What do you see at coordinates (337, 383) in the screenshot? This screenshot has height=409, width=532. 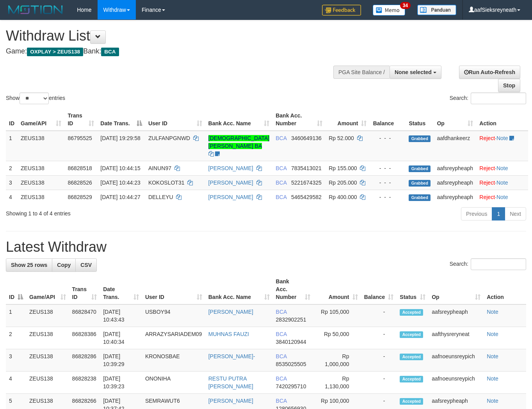 I see `td: Rp 1,130,000` at bounding box center [337, 383].